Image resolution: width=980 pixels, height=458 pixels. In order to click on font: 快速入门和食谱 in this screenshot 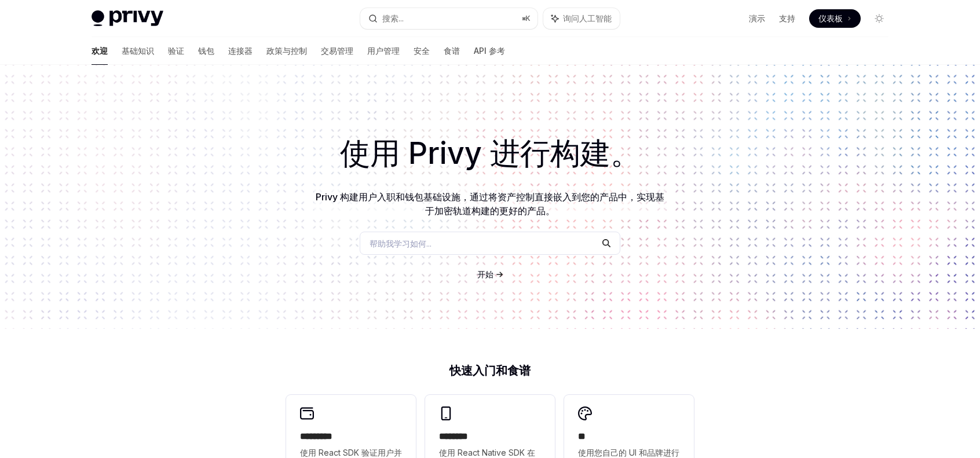, I will do `click(490, 371)`.